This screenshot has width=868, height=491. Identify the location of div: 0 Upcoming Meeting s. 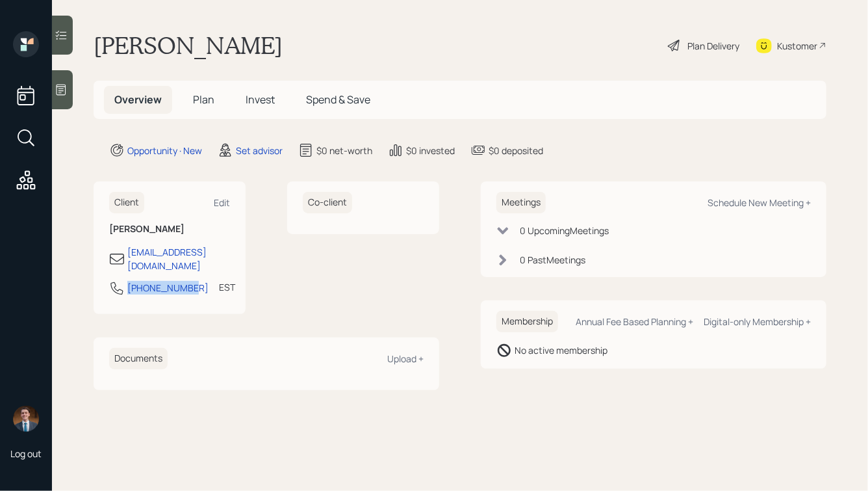
(564, 230).